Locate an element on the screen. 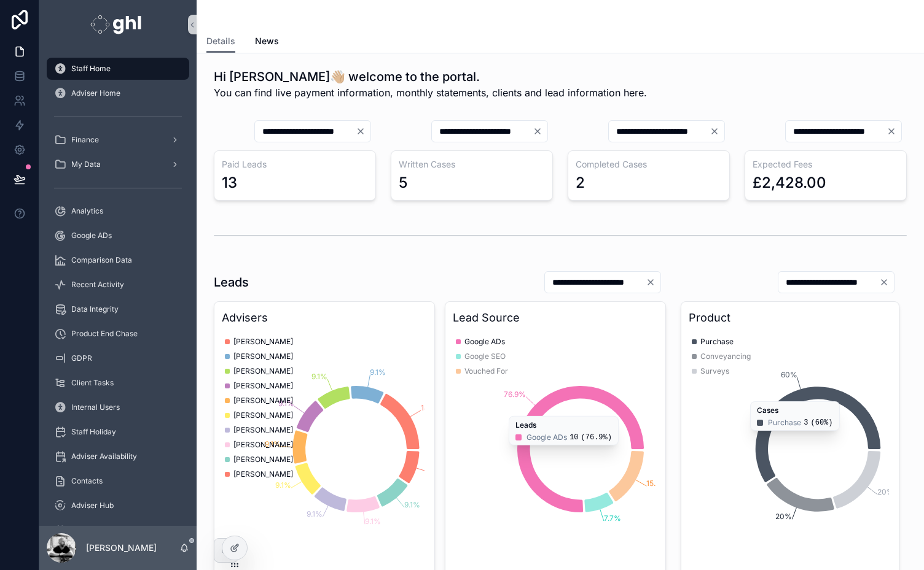  span: Analytics is located at coordinates (87, 211).